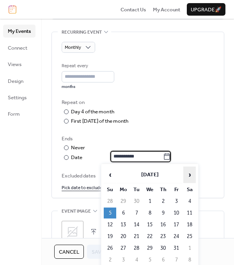 The width and height of the screenshot is (234, 265). I want to click on td: 16, so click(163, 224).